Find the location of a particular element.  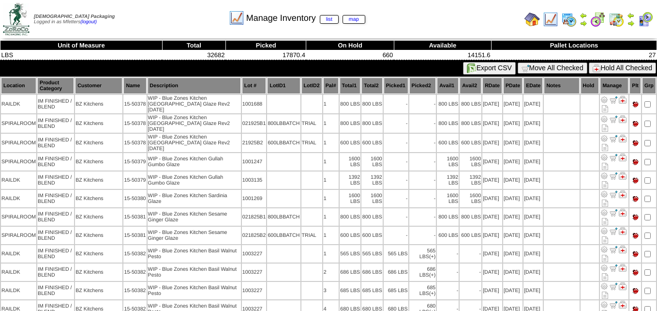

a: list is located at coordinates (329, 19).